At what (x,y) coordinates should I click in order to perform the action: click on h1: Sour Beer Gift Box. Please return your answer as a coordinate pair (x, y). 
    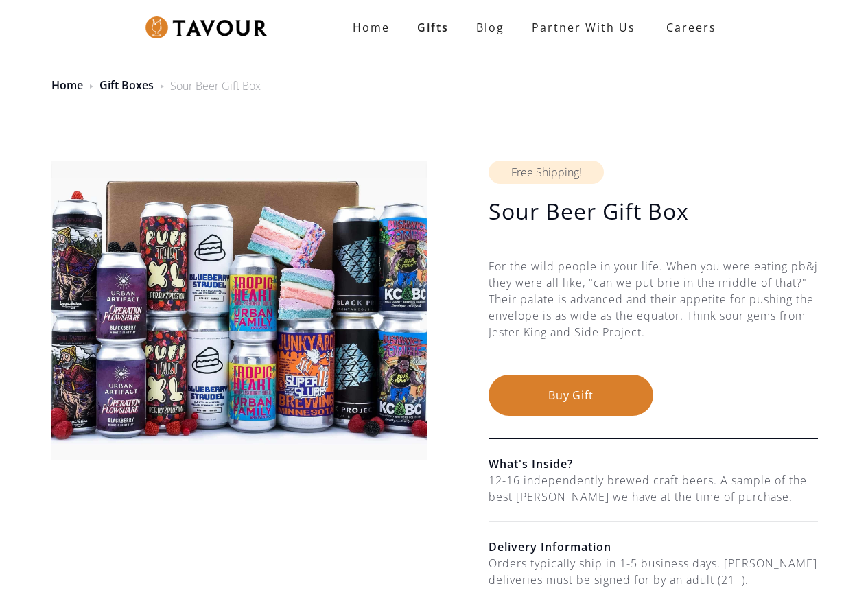
    Looking at the image, I should click on (653, 212).